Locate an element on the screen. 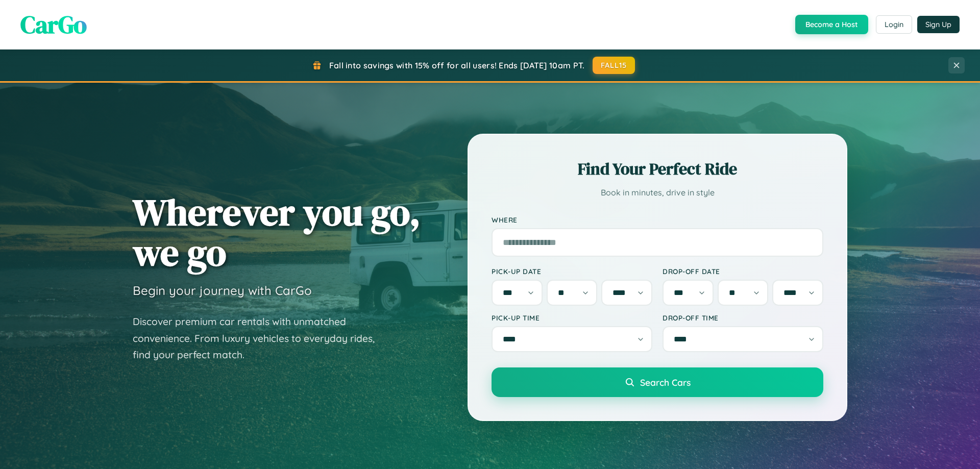 This screenshot has height=469, width=980. label: Where is located at coordinates (657, 219).